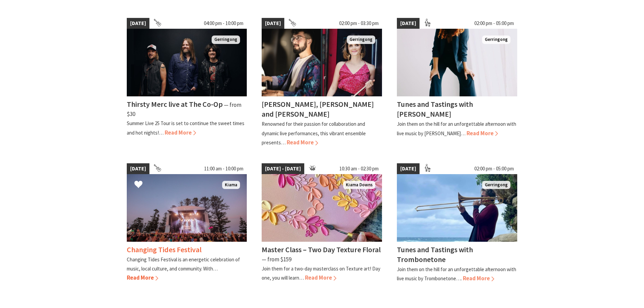 Image resolution: width=644 pixels, height=308 pixels. I want to click on img: Trombonetone, so click(457, 208).